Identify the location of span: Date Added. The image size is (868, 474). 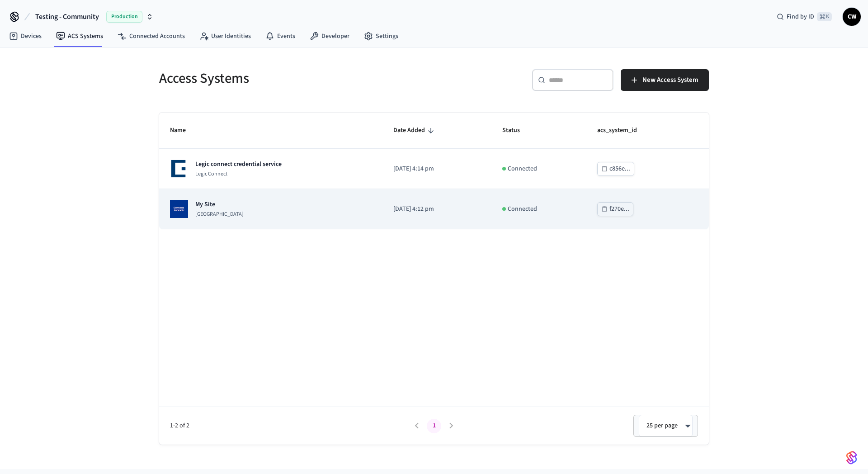
(415, 130).